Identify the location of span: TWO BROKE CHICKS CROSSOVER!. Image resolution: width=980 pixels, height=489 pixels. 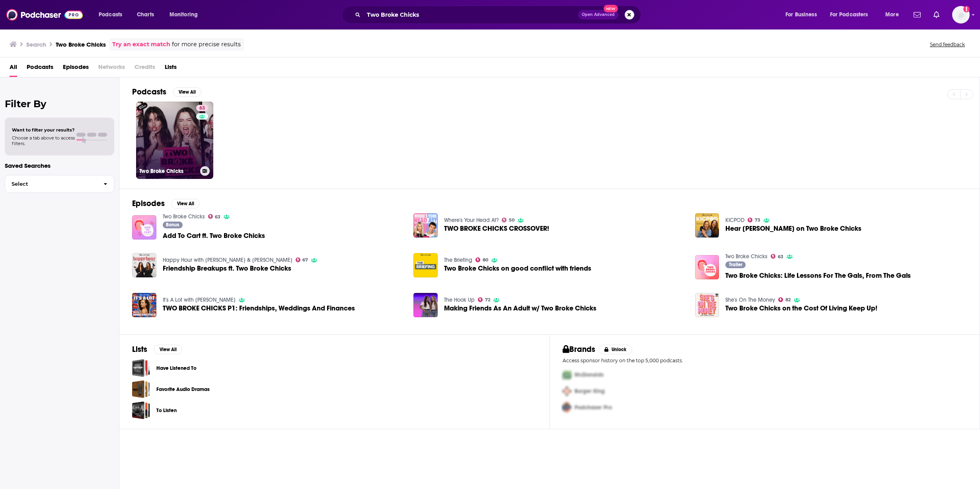
(497, 228).